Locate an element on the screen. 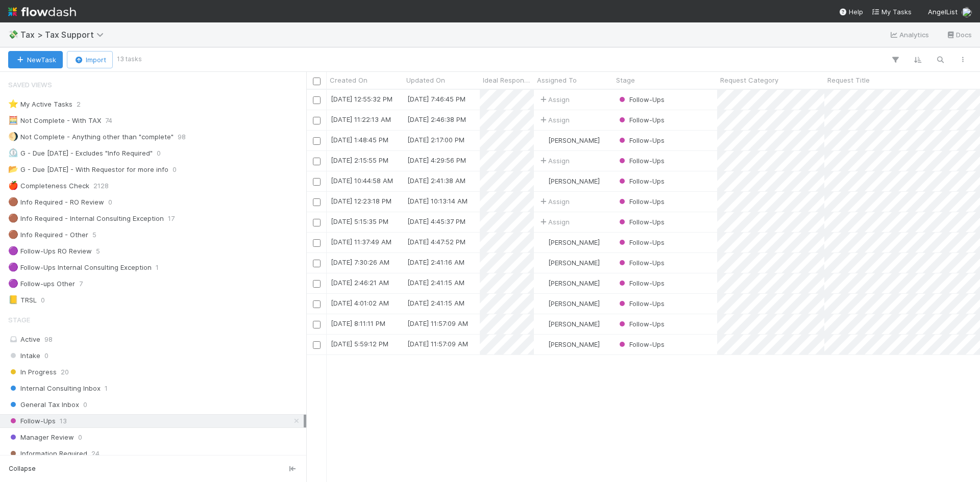 The width and height of the screenshot is (980, 482). span: AngelList is located at coordinates (943, 12).